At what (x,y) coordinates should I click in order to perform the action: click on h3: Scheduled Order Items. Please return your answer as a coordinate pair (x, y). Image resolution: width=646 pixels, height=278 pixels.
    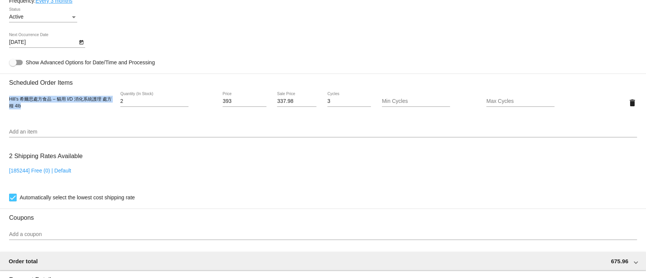
    Looking at the image, I should click on (323, 80).